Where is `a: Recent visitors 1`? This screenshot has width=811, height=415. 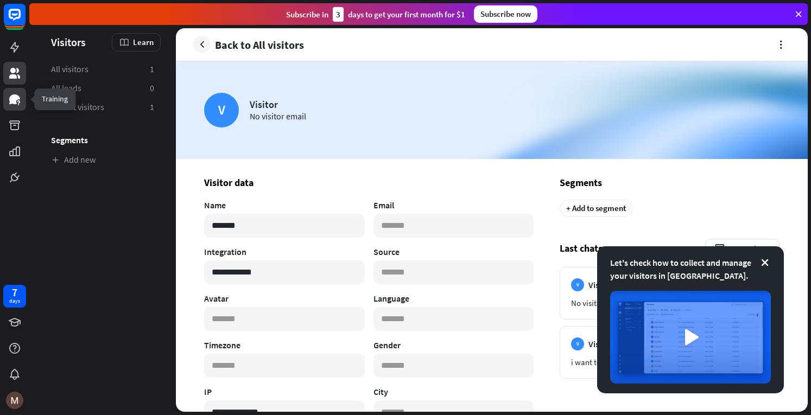 a: Recent visitors 1 is located at coordinates (103, 107).